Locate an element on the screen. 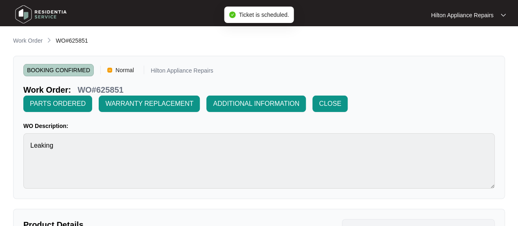 This screenshot has width=518, height=226. textarea: Leaking is located at coordinates (259, 161).